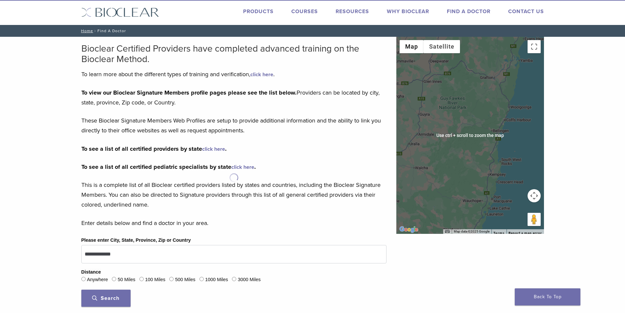 The image size is (625, 313). What do you see at coordinates (169, 167) in the screenshot?
I see `strong: To see a list of all certified pediatric specialists by state .` at bounding box center [169, 167].